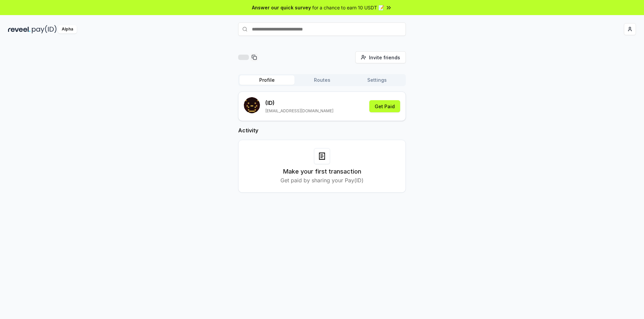 The height and width of the screenshot is (319, 644). Describe the element at coordinates (322, 130) in the screenshot. I see `h2: Activity` at that location.